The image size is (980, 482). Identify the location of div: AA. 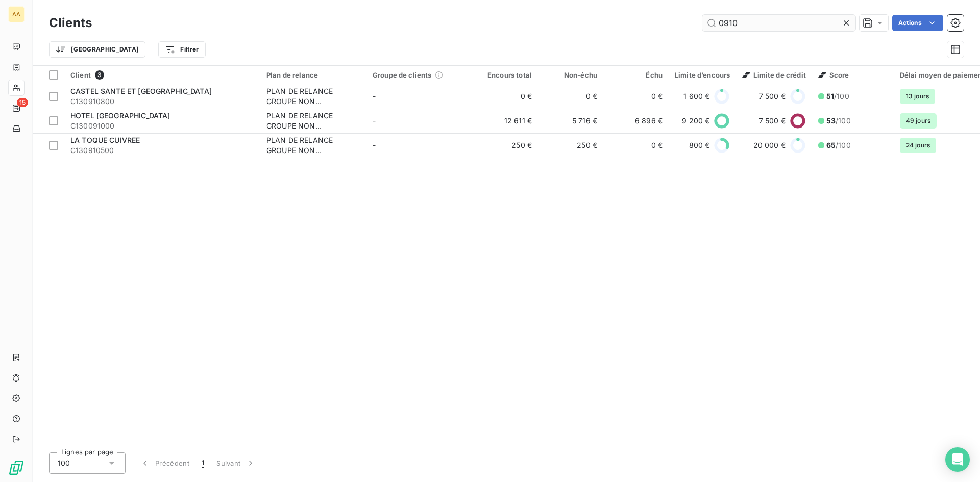
(16, 14).